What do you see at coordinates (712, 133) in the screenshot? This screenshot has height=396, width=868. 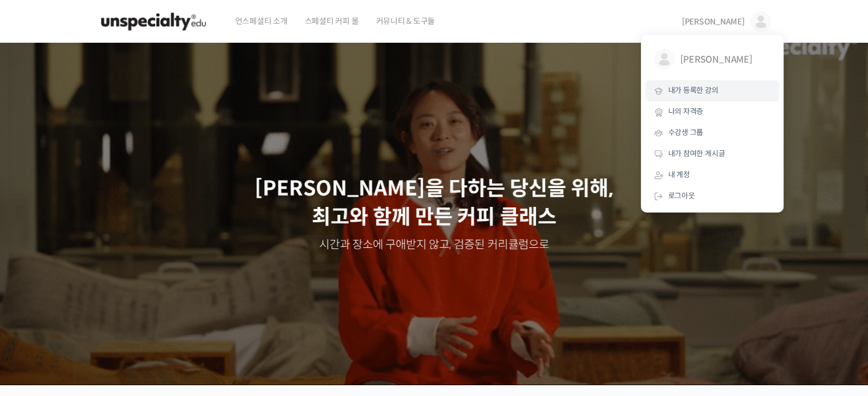 I see `a: 수강생 그룹` at bounding box center [712, 133].